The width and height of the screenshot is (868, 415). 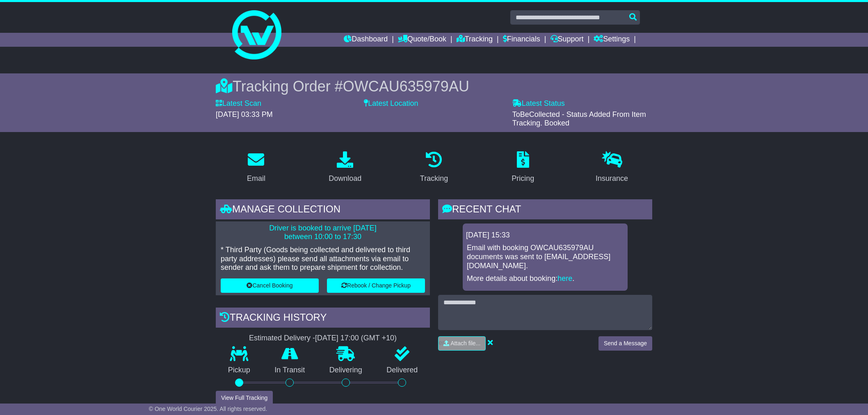 I want to click on label: Latest Location, so click(x=390, y=104).